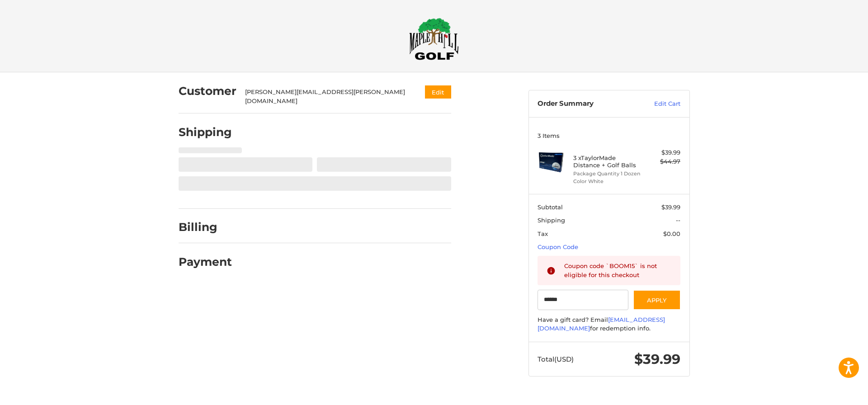 The width and height of the screenshot is (868, 405). Describe the element at coordinates (607, 174) in the screenshot. I see `li: Package Quantity 1 Dozen` at that location.